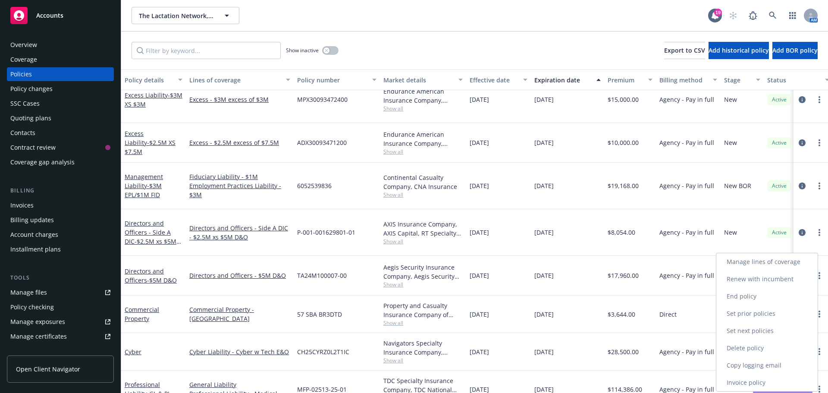  Describe the element at coordinates (24, 59) in the screenshot. I see `div: Coverage` at that location.